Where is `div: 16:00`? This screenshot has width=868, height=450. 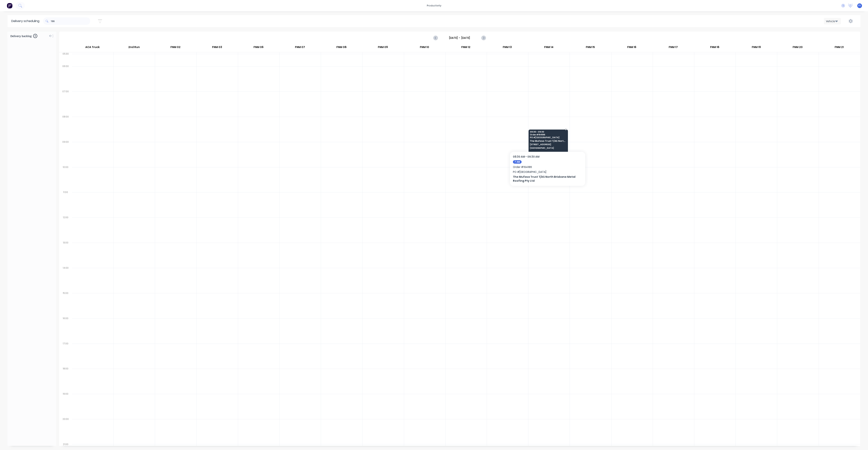
div: 16:00 is located at coordinates (65, 329).